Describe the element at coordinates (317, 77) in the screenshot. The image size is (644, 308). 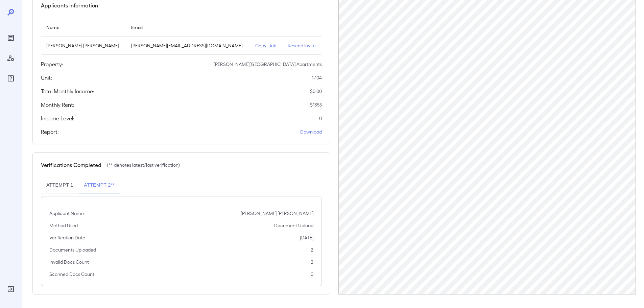
I see `p: 1-104` at that location.